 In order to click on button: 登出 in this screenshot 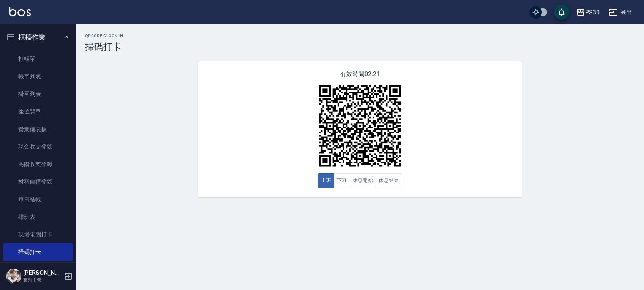, I will do `click(620, 12)`.